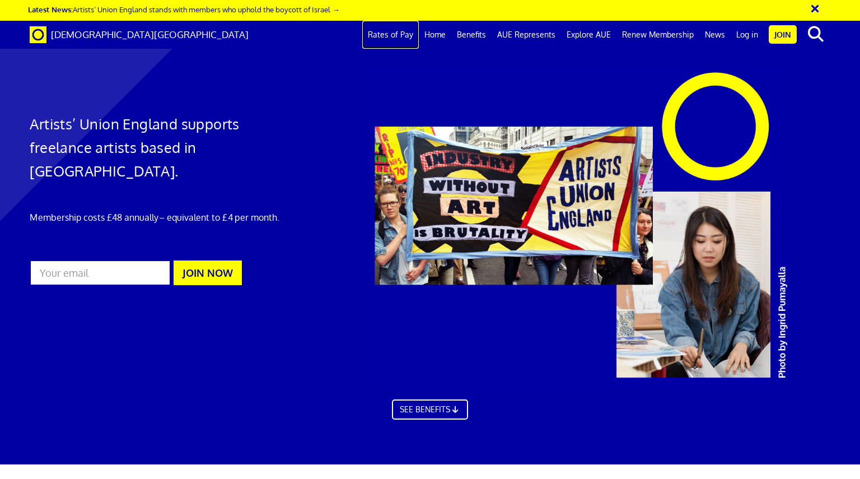  Describe the element at coordinates (526, 35) in the screenshot. I see `a: AUE Represents` at that location.